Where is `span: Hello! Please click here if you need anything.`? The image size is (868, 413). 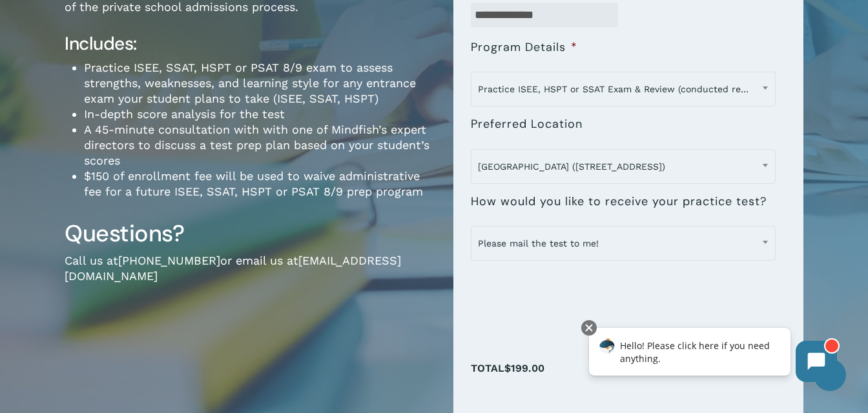 span: Hello! Please click here if you need anything. is located at coordinates (120, 34).